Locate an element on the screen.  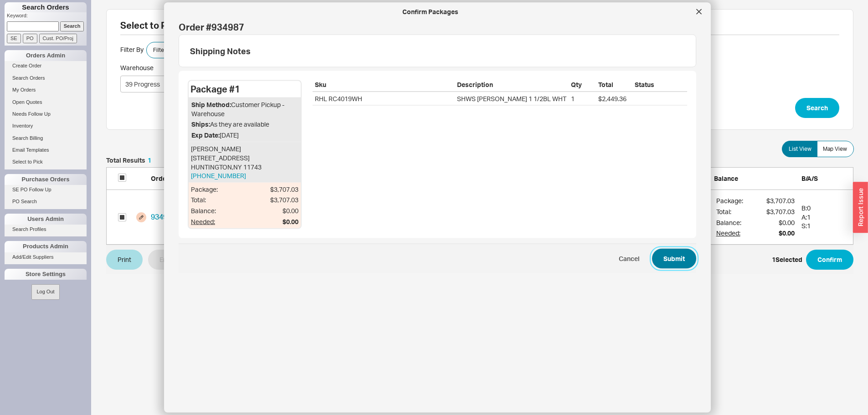
span: List View is located at coordinates (800, 149).